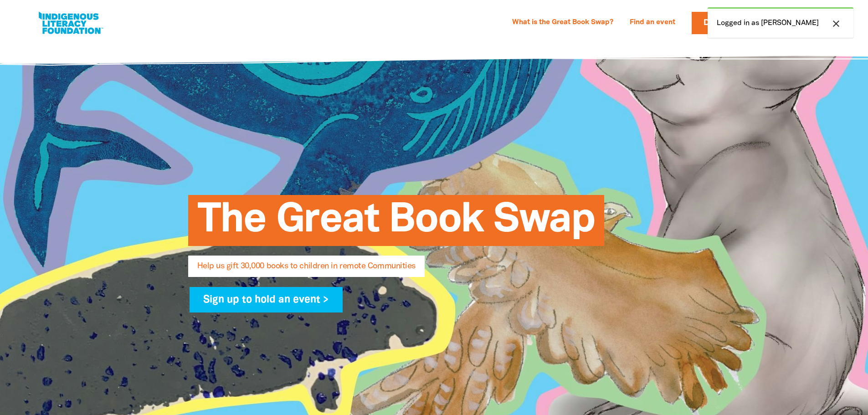 Image resolution: width=868 pixels, height=415 pixels. I want to click on span: The Great Book Swap, so click(396, 224).